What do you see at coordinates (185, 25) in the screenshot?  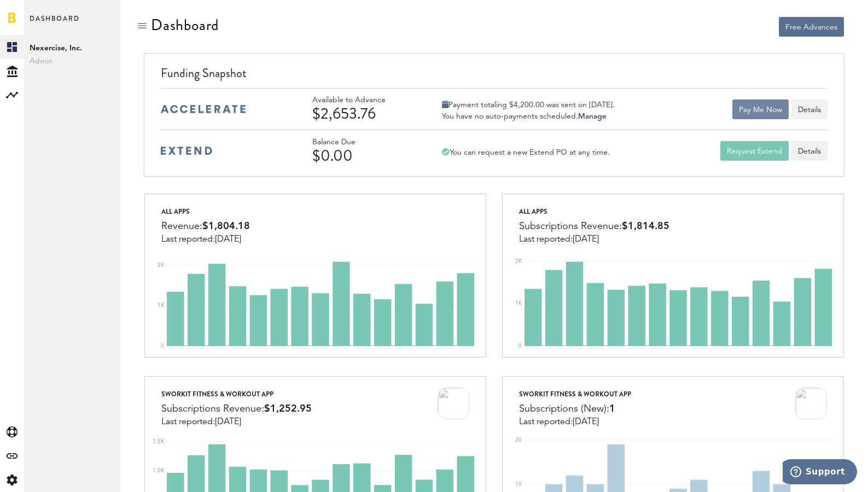 I see `div: Dashboard` at bounding box center [185, 25].